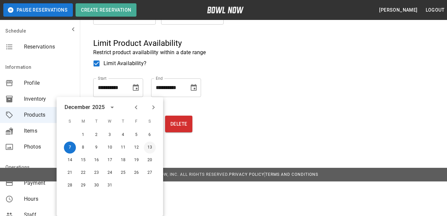  What do you see at coordinates (83, 122) in the screenshot?
I see `span: M` at bounding box center [83, 122].